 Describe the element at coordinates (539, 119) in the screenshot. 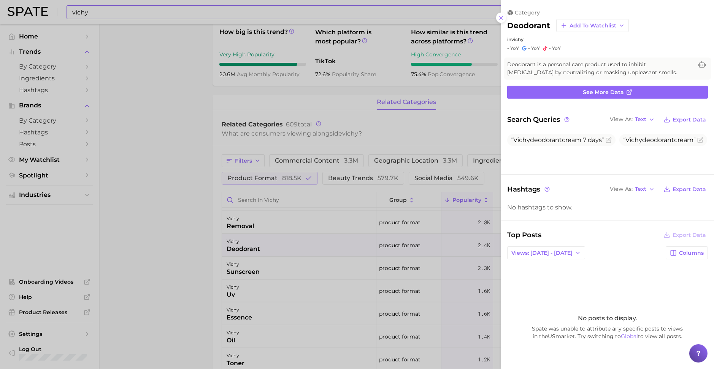

I see `span: Search Queries` at that location.